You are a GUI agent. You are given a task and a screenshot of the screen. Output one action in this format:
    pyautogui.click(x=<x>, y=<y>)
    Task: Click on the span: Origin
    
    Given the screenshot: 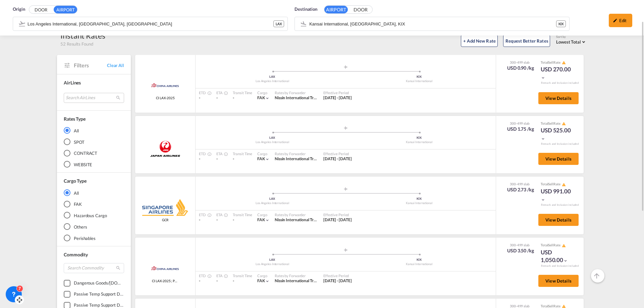 What is the action you would take?
    pyautogui.click(x=19, y=10)
    